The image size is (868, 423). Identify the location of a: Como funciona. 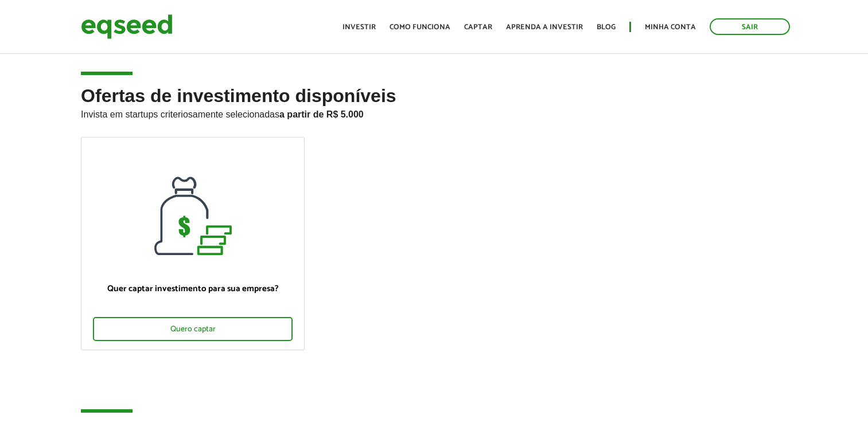
(420, 27).